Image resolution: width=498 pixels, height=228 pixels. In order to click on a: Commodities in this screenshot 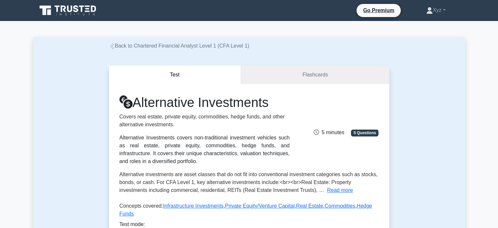, I will do `click(340, 205)`.